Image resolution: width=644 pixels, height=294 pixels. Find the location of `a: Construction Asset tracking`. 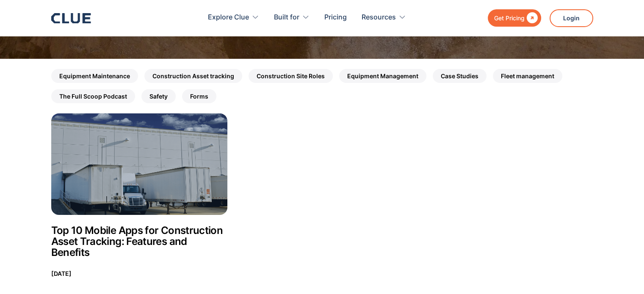

a: Construction Asset tracking is located at coordinates (193, 76).